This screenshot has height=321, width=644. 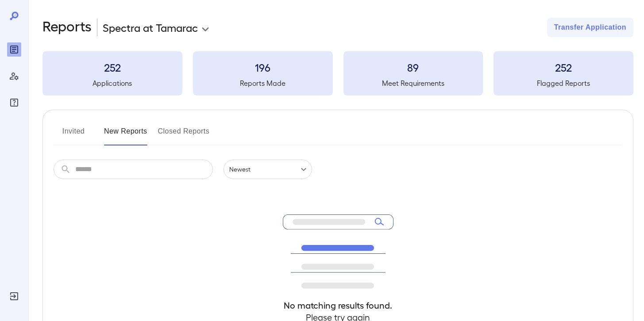 What do you see at coordinates (14, 103) in the screenshot?
I see `div: FAQ` at bounding box center [14, 103].